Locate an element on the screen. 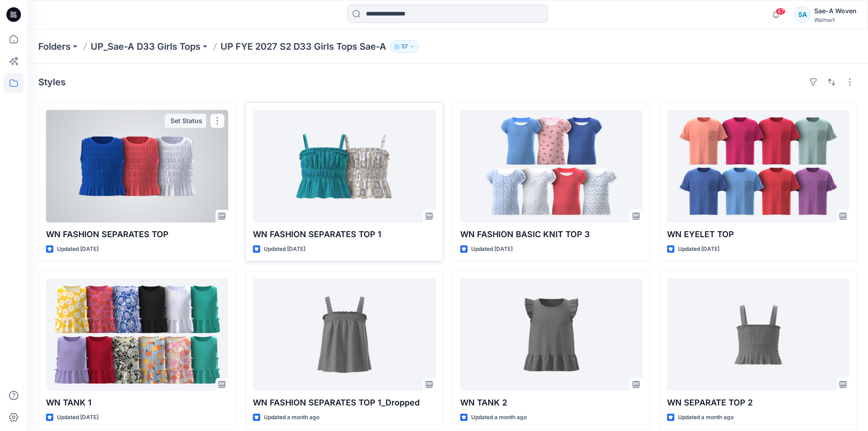  p: WN EYELET TOP is located at coordinates (758, 235).